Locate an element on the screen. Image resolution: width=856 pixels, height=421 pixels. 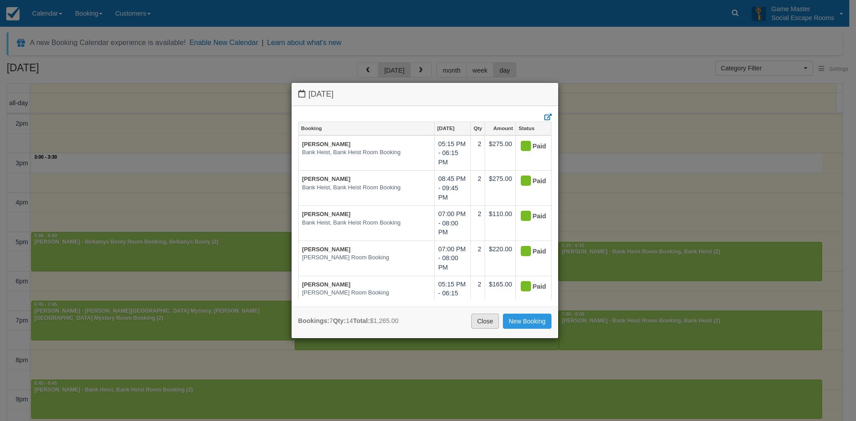
a: Booking is located at coordinates (366, 128).